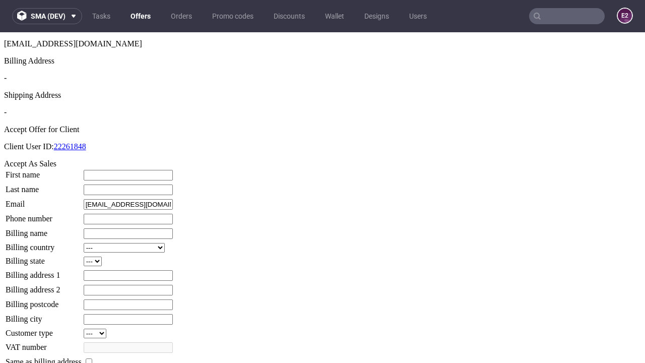 The image size is (645, 363). What do you see at coordinates (43, 215) in the screenshot?
I see `td: Billing country` at bounding box center [43, 215].